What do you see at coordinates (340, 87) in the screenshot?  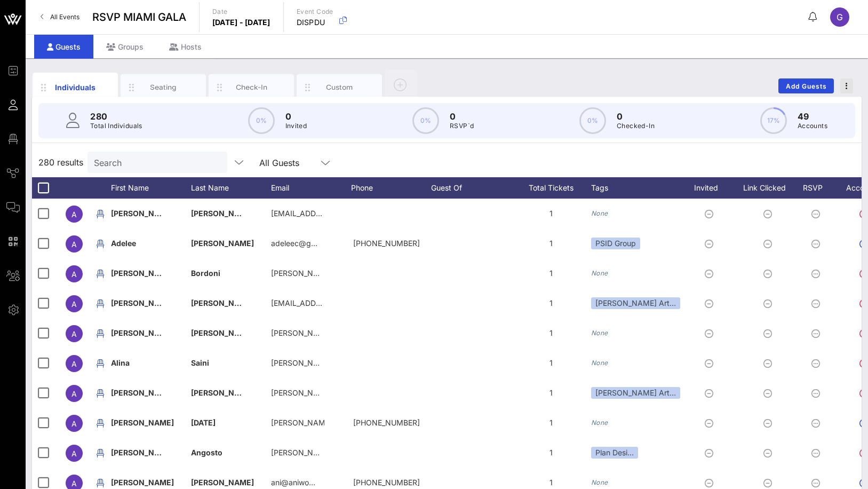 I see `div: Custom` at bounding box center [340, 87].